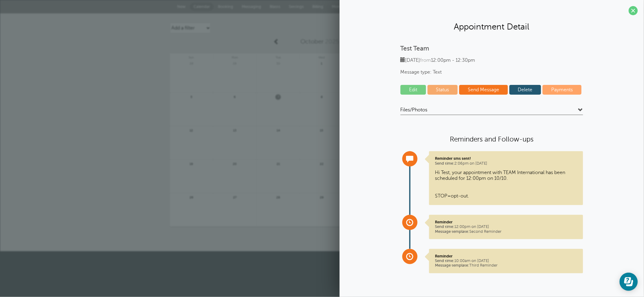 The image size is (644, 297). What do you see at coordinates (235, 56) in the screenshot?
I see `span: Mon` at bounding box center [235, 56].